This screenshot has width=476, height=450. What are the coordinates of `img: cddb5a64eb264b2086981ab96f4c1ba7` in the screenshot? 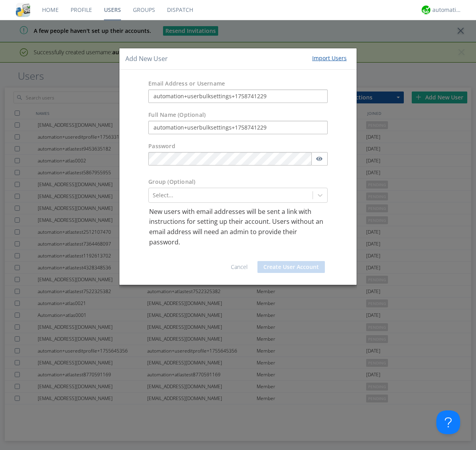 It's located at (23, 10).